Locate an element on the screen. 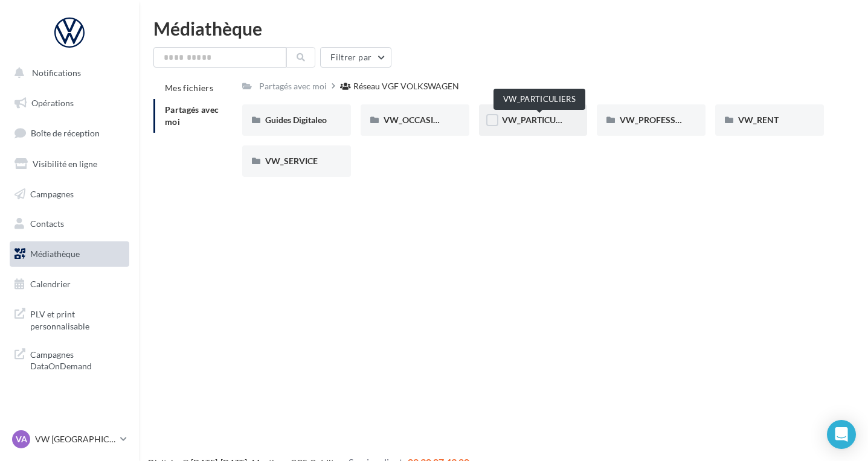  span: Opérations is located at coordinates (53, 102).